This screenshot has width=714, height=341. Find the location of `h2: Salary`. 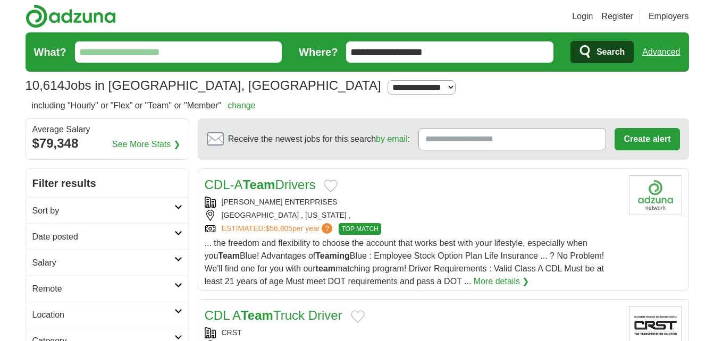

h2: Salary is located at coordinates (103, 263).